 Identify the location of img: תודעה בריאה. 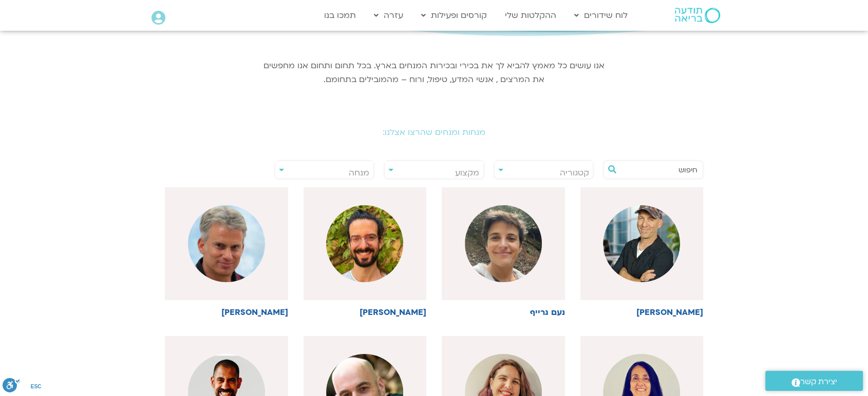
(697, 16).